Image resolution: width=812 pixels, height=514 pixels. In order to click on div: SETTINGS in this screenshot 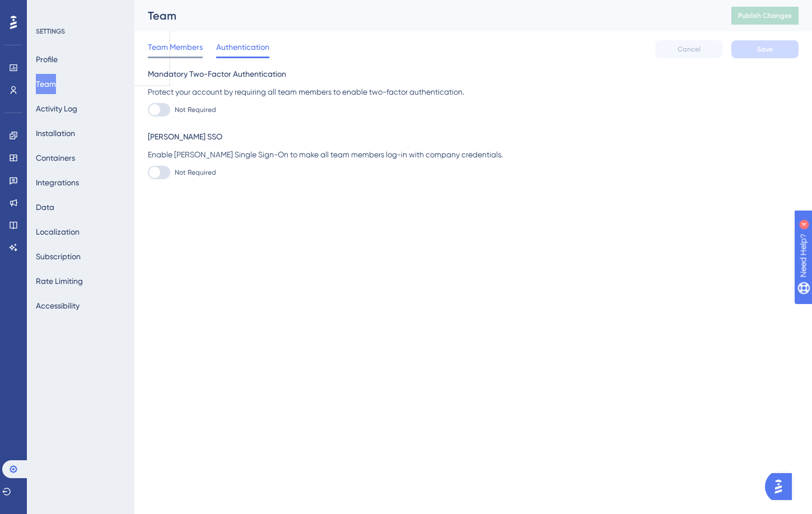, I will do `click(81, 32)`.